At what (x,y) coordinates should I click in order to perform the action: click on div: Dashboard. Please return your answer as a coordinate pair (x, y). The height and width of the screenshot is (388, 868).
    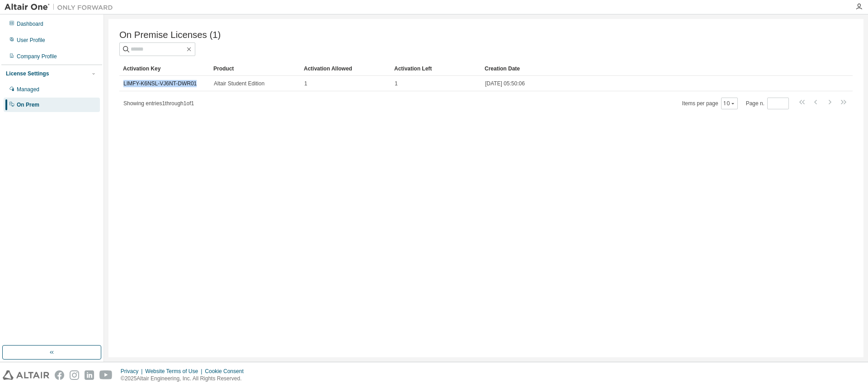
    Looking at the image, I should click on (29, 24).